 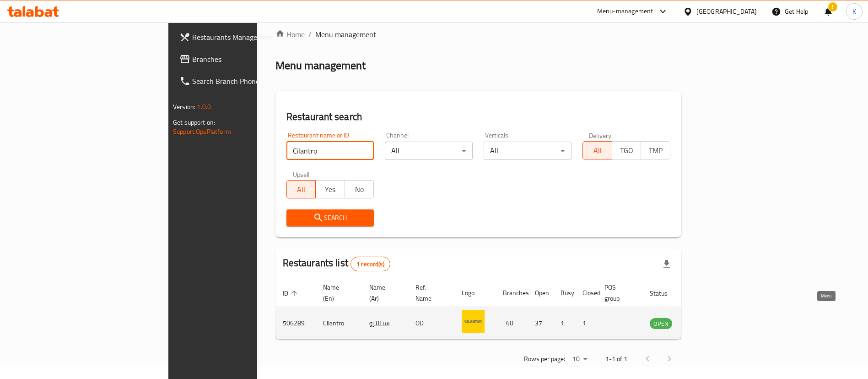 I want to click on td: 60, so click(x=512, y=323).